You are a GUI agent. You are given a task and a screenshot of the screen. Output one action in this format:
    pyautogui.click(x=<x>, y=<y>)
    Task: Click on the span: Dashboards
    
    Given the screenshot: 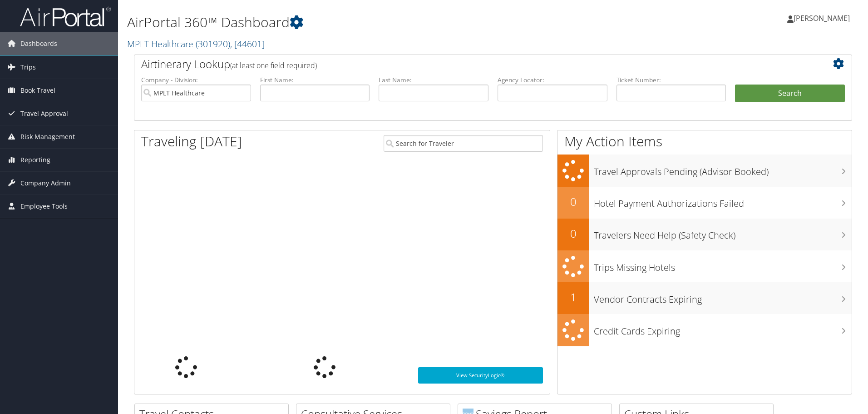 What is the action you would take?
    pyautogui.click(x=39, y=44)
    